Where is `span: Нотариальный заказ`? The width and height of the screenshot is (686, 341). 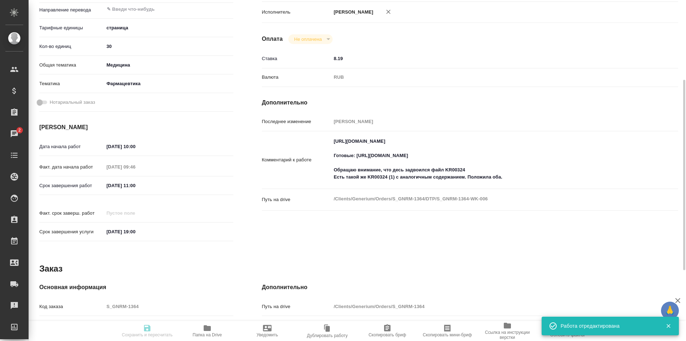
span: Нотариальный заказ is located at coordinates (72, 102).